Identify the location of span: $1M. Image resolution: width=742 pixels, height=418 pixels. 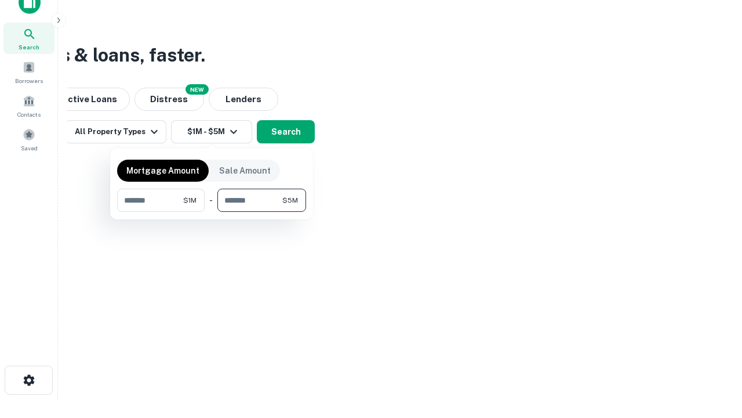
(190, 200).